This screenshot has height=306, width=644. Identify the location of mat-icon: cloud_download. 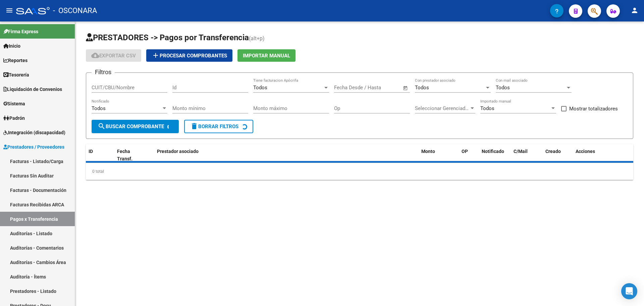
(95, 56).